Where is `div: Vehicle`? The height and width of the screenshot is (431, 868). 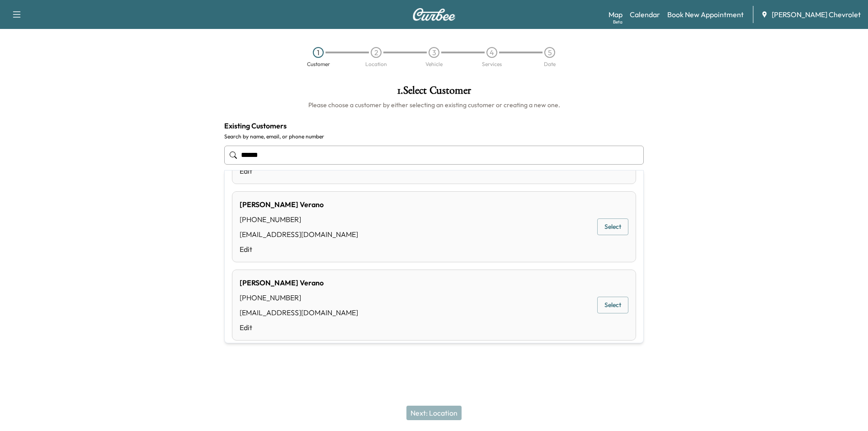 div: Vehicle is located at coordinates (434, 64).